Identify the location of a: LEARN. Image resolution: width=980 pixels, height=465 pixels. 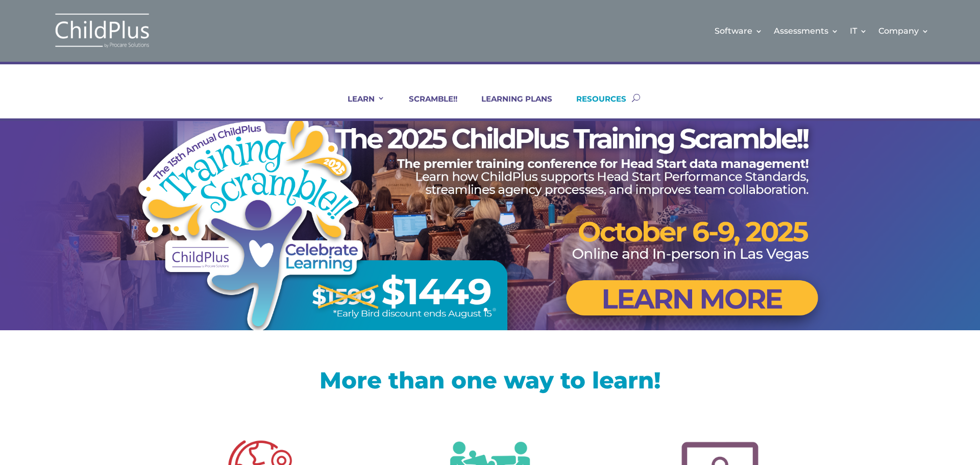
(360, 107).